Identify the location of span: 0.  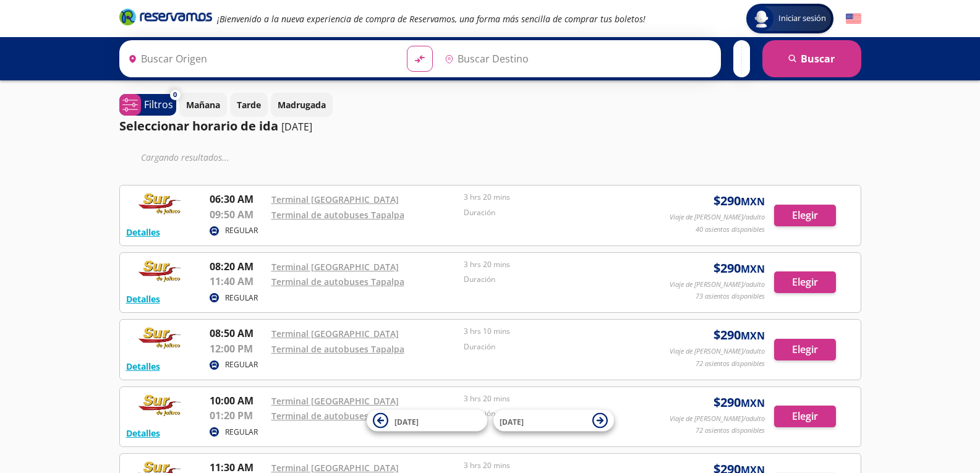
(175, 94).